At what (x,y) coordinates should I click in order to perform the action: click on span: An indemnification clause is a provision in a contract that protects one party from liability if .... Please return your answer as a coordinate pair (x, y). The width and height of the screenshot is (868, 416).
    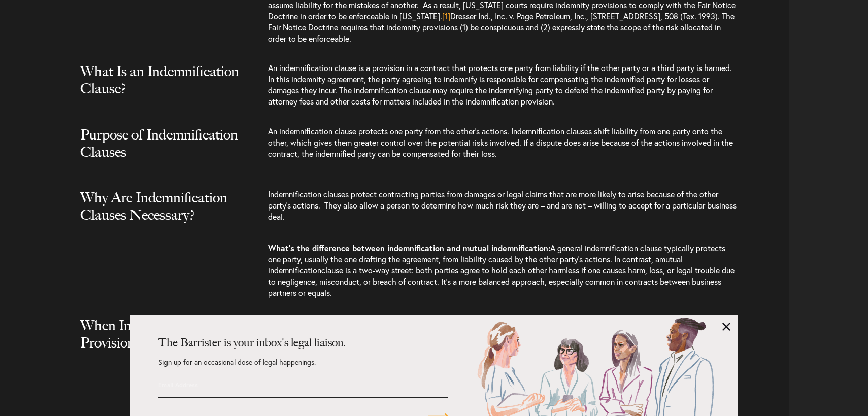
    Looking at the image, I should click on (500, 84).